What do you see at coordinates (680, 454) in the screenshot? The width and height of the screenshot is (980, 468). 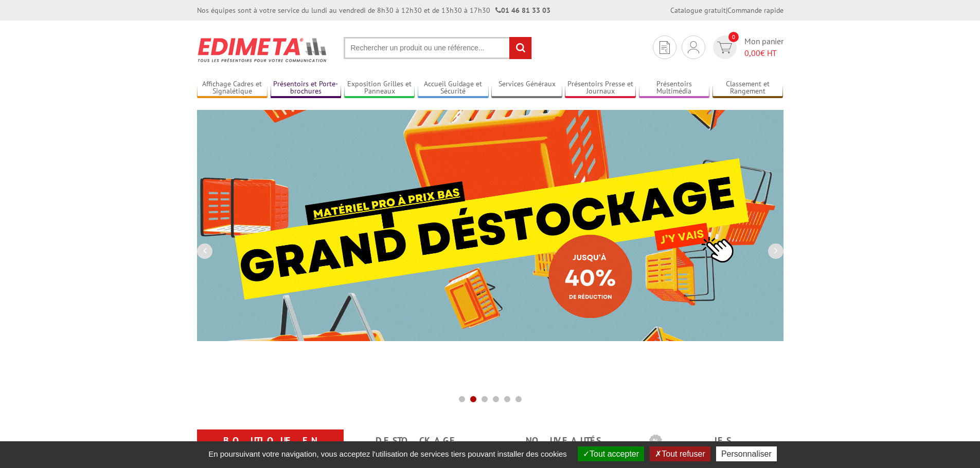 I see `button: Tout refuser` at bounding box center [680, 454].